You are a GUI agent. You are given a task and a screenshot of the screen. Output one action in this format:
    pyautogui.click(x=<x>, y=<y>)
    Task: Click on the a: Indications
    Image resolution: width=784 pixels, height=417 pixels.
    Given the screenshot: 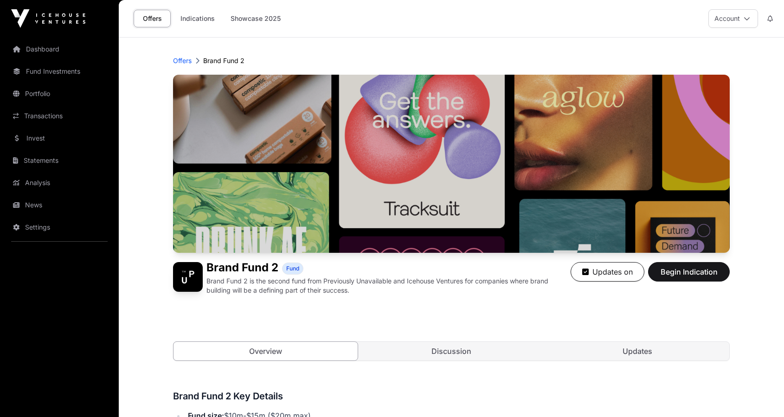 What is the action you would take?
    pyautogui.click(x=198, y=19)
    